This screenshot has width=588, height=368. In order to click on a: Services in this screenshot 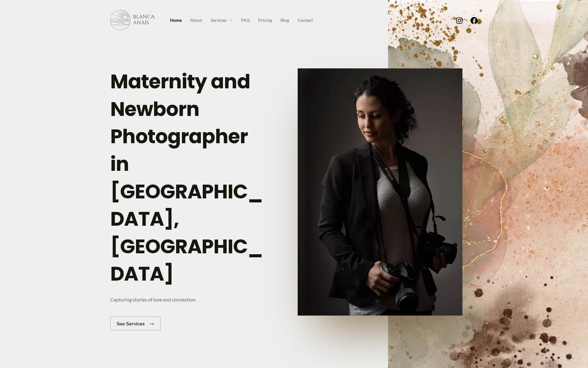, I will do `click(221, 20)`.